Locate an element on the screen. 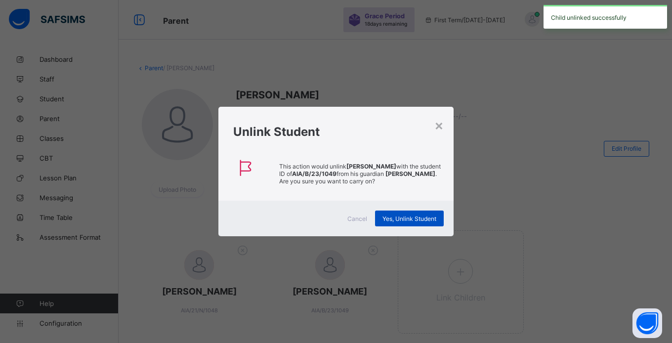  span: Cancel is located at coordinates (357, 218).